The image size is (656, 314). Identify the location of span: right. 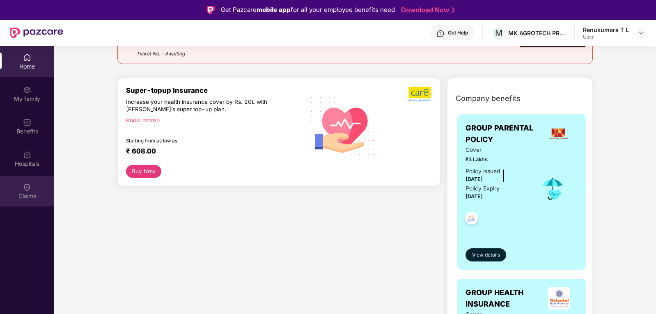
(158, 120).